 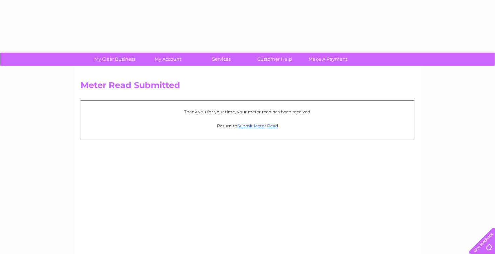 What do you see at coordinates (248, 87) in the screenshot?
I see `h2: Meter Read Submitted` at bounding box center [248, 87].